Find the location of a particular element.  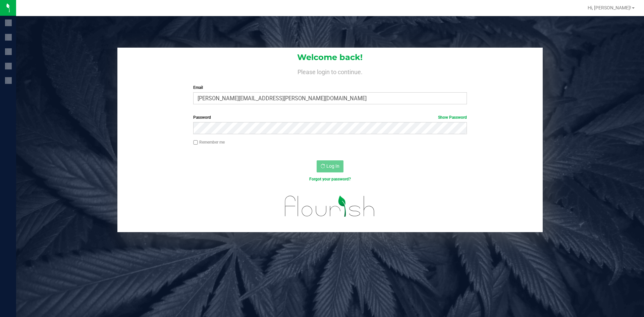

label: Email is located at coordinates (330, 87).